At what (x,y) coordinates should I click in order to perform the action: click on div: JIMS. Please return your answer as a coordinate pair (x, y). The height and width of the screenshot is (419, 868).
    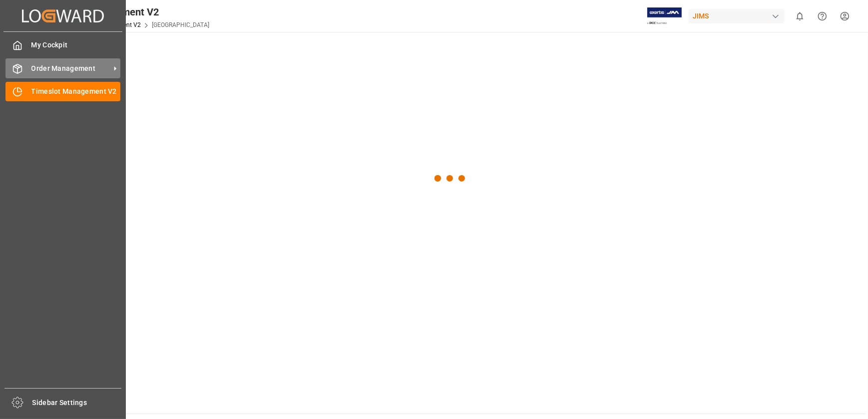
    Looking at the image, I should click on (737, 16).